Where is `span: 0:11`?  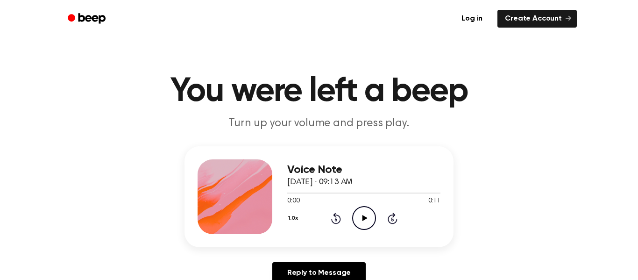 span: 0:11 is located at coordinates (435, 201).